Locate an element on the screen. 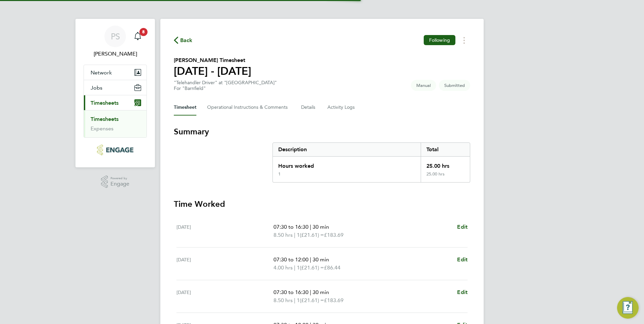 Image resolution: width=644 pixels, height=324 pixels. button: Timesheets is located at coordinates (115, 103).